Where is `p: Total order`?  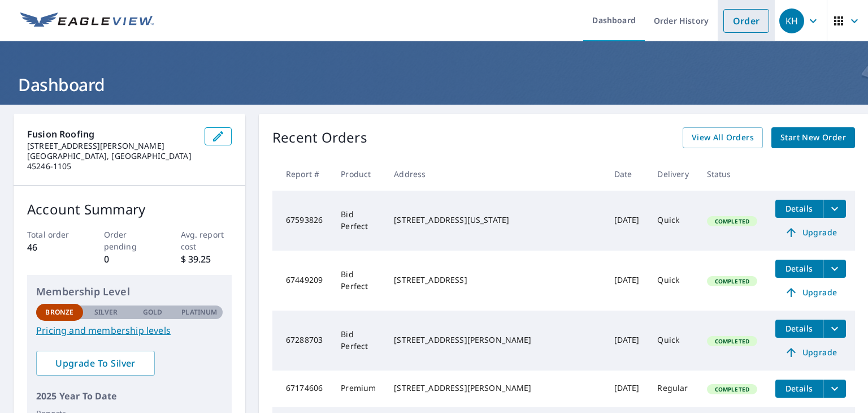
p: Total order is located at coordinates (53, 234).